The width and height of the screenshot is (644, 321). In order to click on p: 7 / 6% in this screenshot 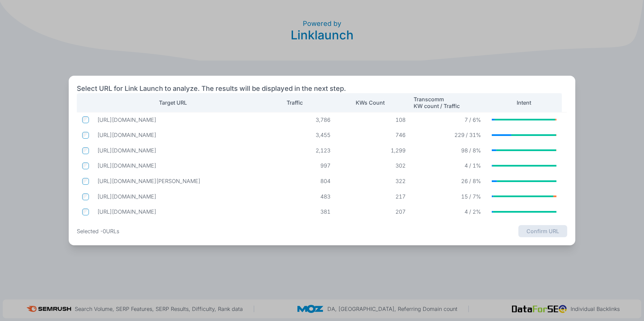, I will do `click(448, 120)`.